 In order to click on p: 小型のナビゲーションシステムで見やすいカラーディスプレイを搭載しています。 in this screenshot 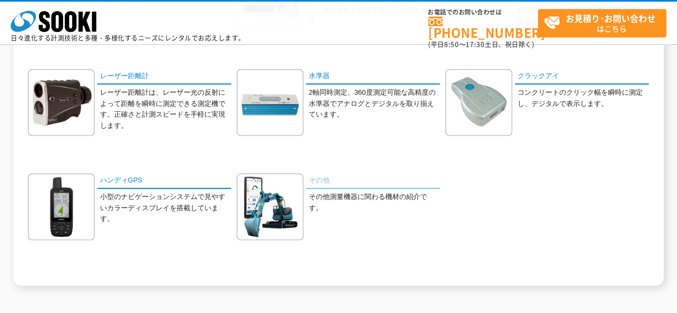, I will do `click(165, 208)`.